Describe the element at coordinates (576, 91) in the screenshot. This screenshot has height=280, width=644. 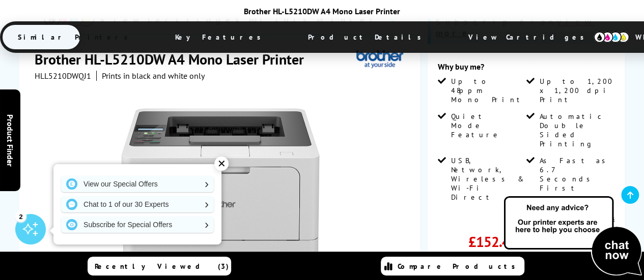
I see `span: Up to 1,200 x 1,200 dpi Print` at that location.